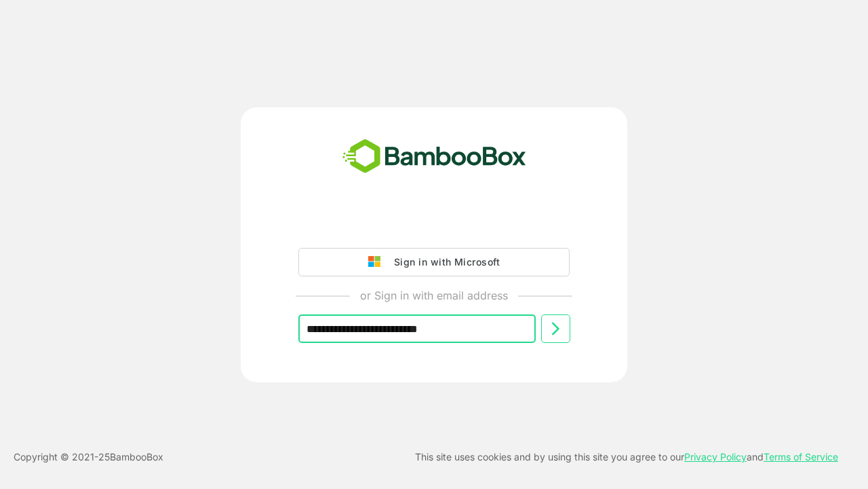 The width and height of the screenshot is (868, 489). I want to click on button: Sign in with Microsoft, so click(434, 262).